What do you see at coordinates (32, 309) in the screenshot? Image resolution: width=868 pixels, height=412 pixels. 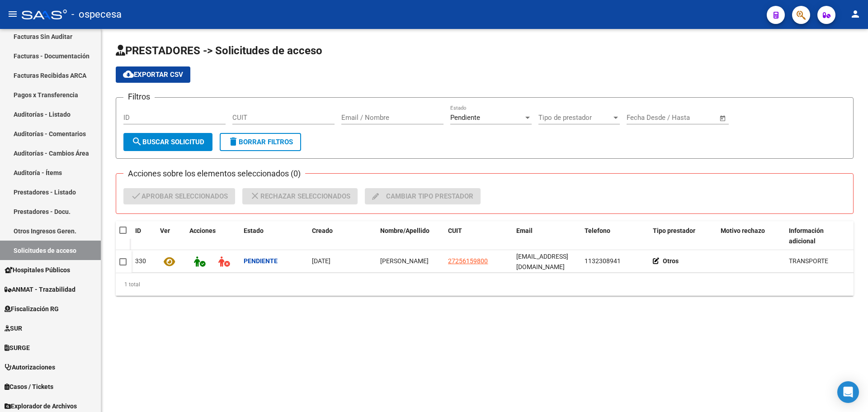 I see `span: Fiscalización RG` at bounding box center [32, 309].